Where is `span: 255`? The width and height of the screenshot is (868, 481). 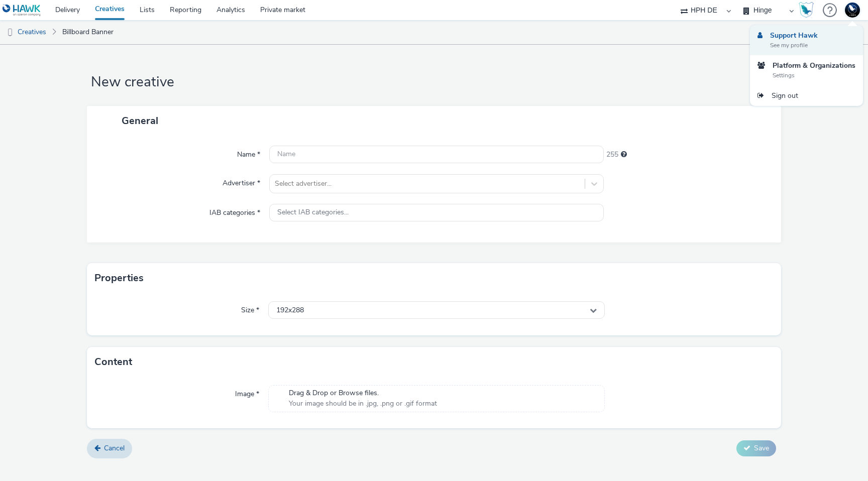 span: 255 is located at coordinates (612, 154).